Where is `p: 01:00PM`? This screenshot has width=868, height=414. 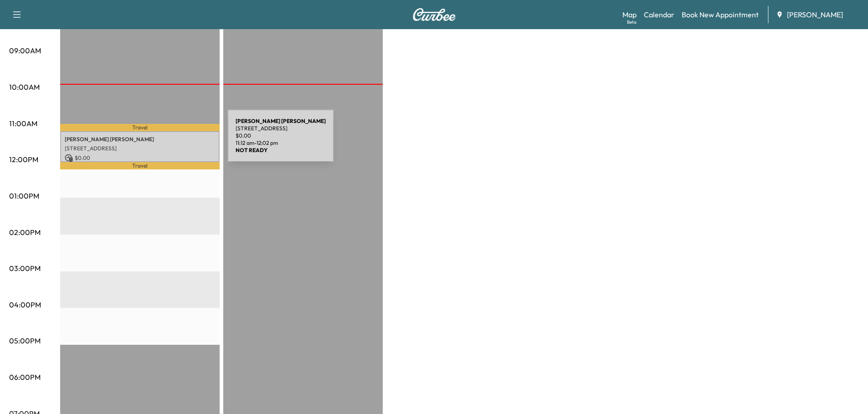
p: 01:00PM is located at coordinates (24, 196).